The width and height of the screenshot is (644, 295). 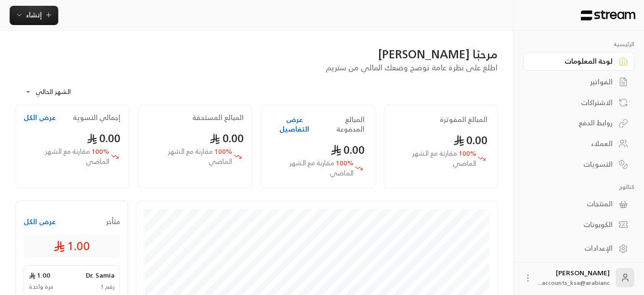 I want to click on a: لوحة المعلومات, so click(x=578, y=62).